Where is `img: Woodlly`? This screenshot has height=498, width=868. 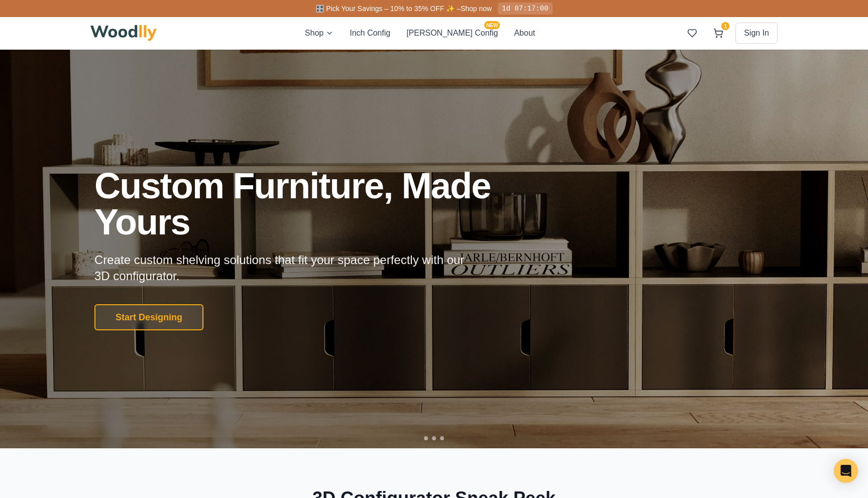
img: Woodlly is located at coordinates (124, 33).